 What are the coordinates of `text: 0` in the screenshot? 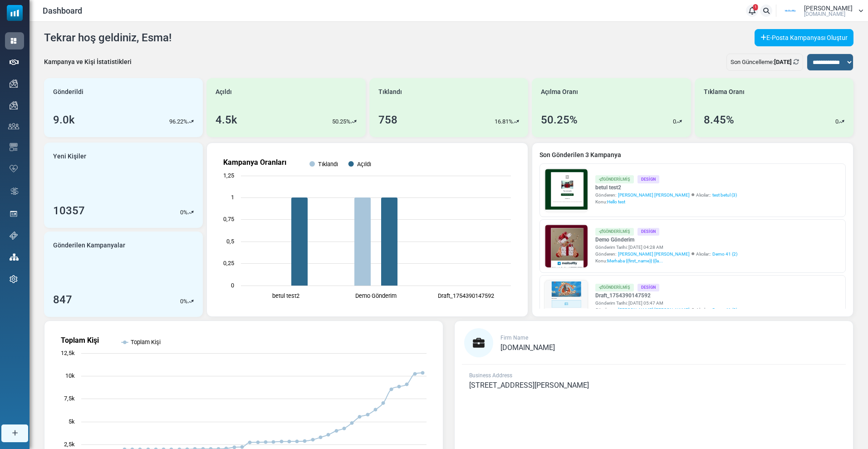 It's located at (232, 285).